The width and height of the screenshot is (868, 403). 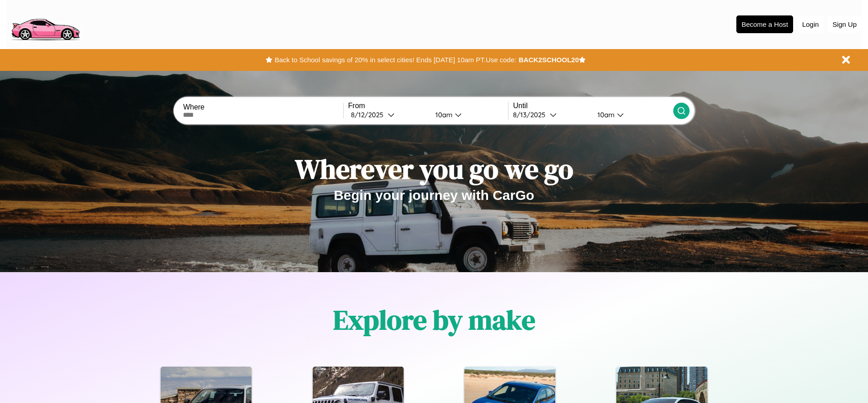 What do you see at coordinates (388, 115) in the screenshot?
I see `button: 8/12/2025` at bounding box center [388, 115].